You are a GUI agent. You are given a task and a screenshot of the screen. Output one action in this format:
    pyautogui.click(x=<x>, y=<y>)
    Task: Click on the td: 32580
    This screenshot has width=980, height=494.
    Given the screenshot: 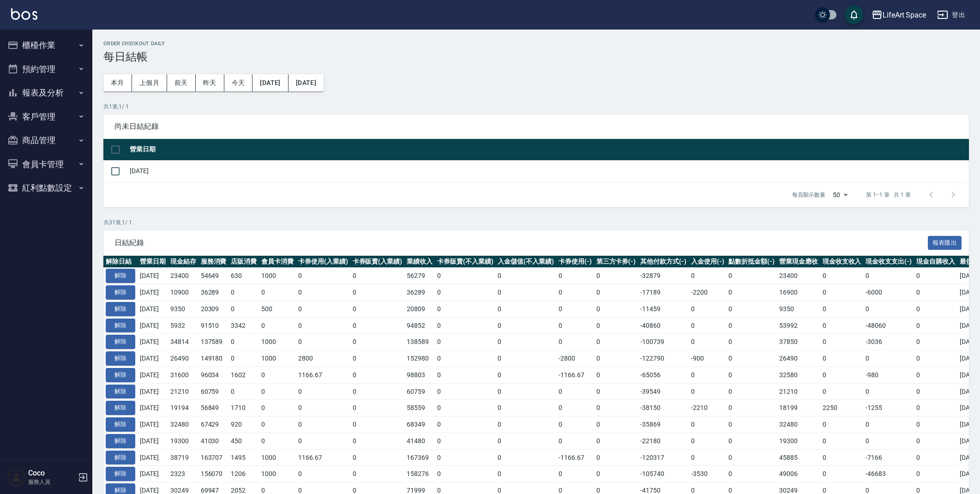 What is the action you would take?
    pyautogui.click(x=799, y=375)
    